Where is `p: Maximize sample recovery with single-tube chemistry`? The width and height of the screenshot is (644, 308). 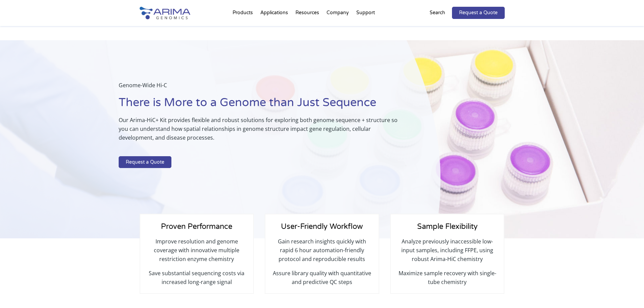 p: Maximize sample recovery with single-tube chemistry is located at coordinates (447, 278).